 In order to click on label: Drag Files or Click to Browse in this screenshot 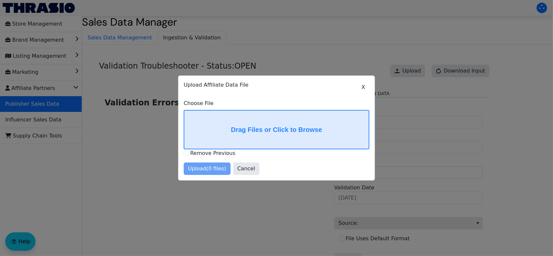, I will do `click(276, 130)`.